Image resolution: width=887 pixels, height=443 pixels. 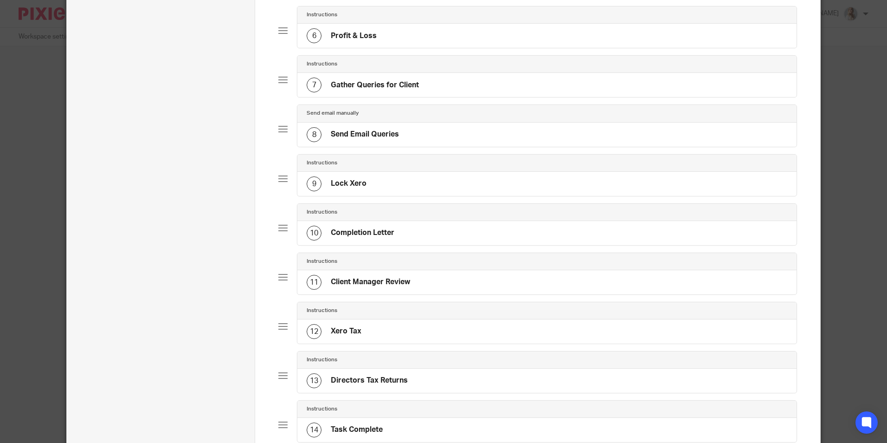 What do you see at coordinates (362, 232) in the screenshot?
I see `h4: Completion Letter` at bounding box center [362, 232].